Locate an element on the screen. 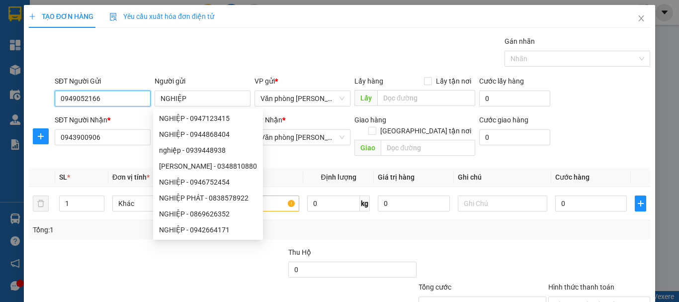 Image resolution: width=679 pixels, height=302 pixels. span: Giao hàng is located at coordinates (370, 120).